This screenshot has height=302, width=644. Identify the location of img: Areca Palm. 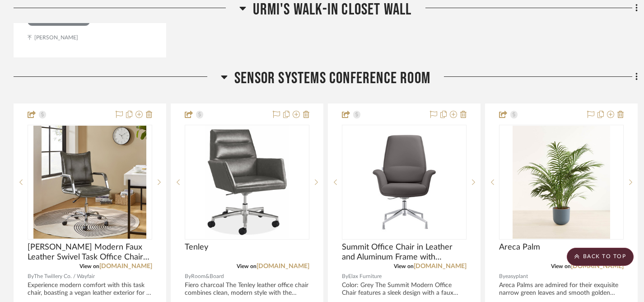
(561, 182).